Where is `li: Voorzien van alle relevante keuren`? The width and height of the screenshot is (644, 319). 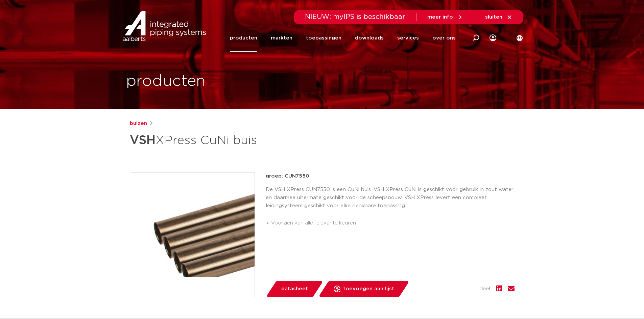
li: Voorzien van alle relevante keuren is located at coordinates (393, 223).